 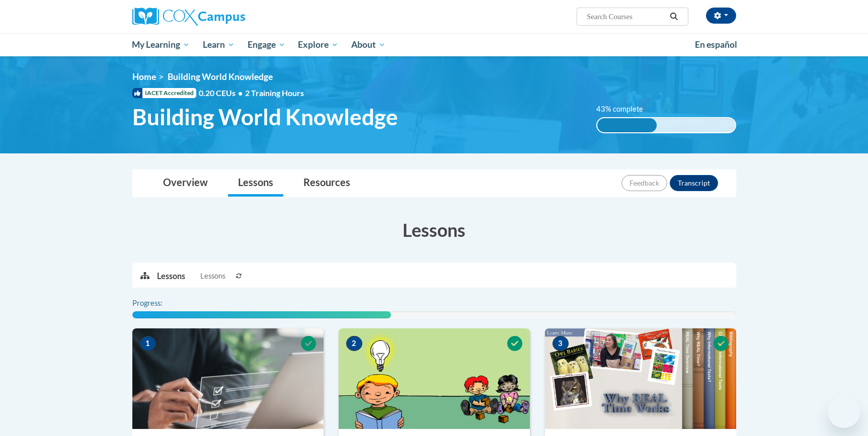 I want to click on button: Transcript, so click(x=694, y=183).